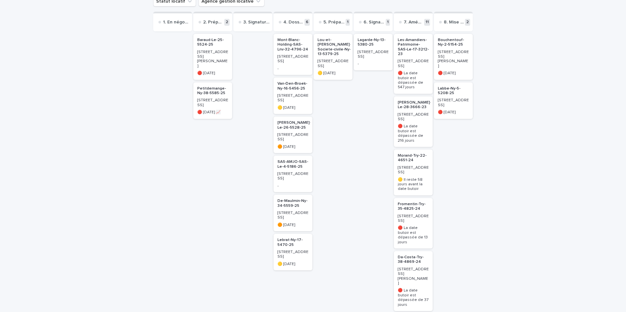 The height and width of the screenshot is (312, 626). I want to click on p: 🔴 La date butoir est dépassée de 37 jours, so click(413, 298).